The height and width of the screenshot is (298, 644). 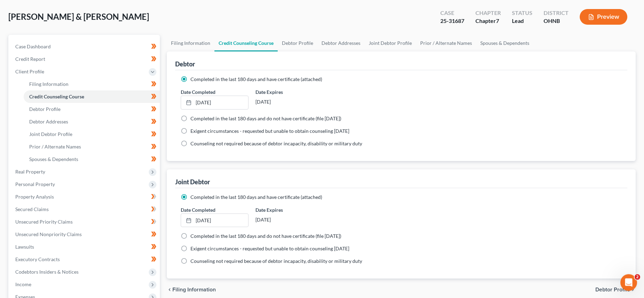 What do you see at coordinates (85, 222) in the screenshot?
I see `a: Unsecured Priority Claims` at bounding box center [85, 222].